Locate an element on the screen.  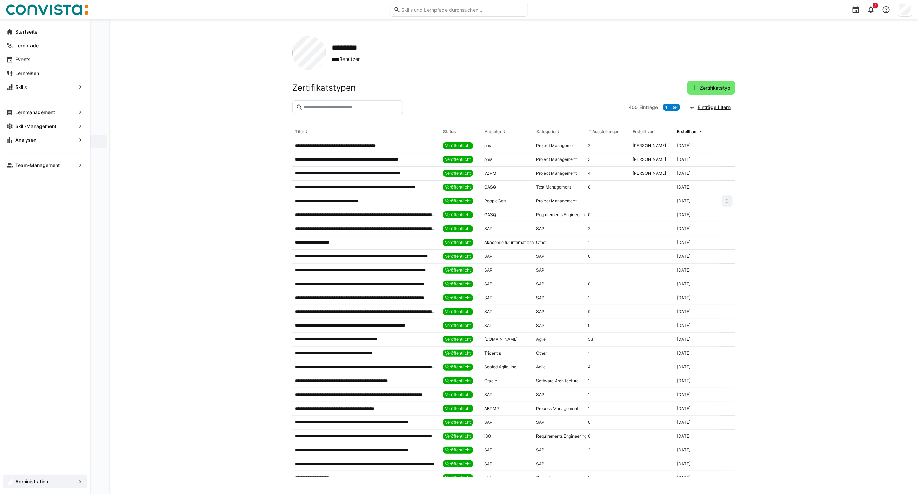
div: Agile is located at coordinates (542, 339).